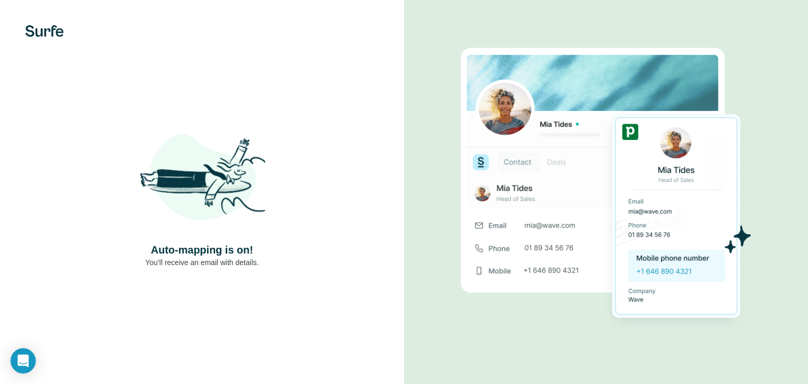  I want to click on img: Surfe's logo, so click(44, 31).